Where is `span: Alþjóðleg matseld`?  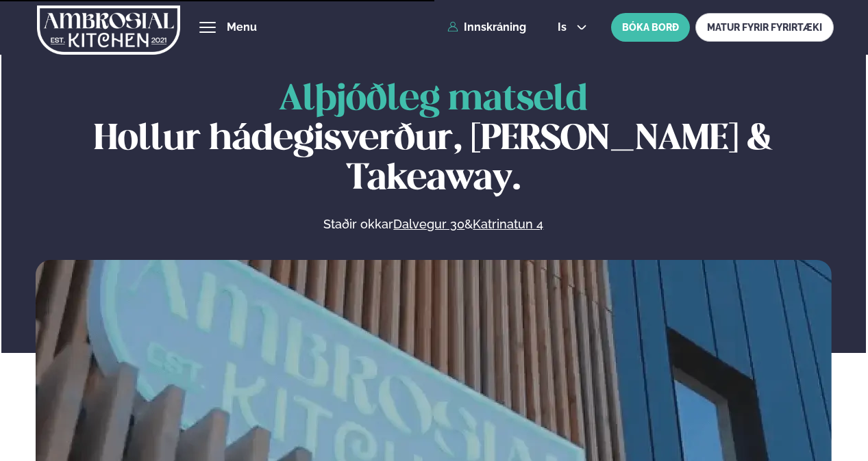
span: Alþjóðleg matseld is located at coordinates (433, 100).